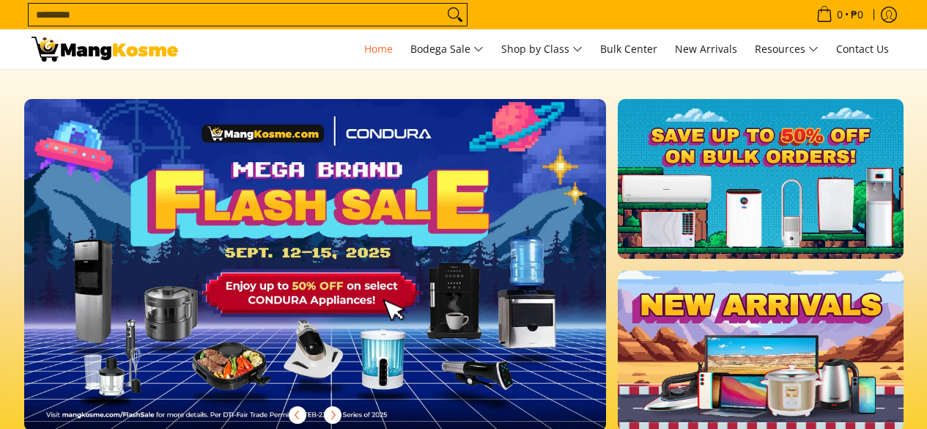  What do you see at coordinates (447, 49) in the screenshot?
I see `span: Bodega Sale` at bounding box center [447, 49].